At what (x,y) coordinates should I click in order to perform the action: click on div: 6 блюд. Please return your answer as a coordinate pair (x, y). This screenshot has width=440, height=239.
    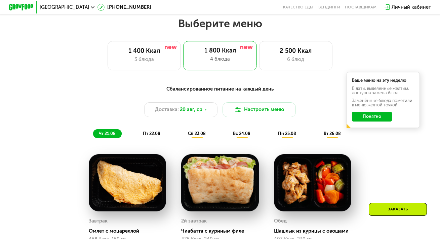
    Looking at the image, I should click on (296, 60).